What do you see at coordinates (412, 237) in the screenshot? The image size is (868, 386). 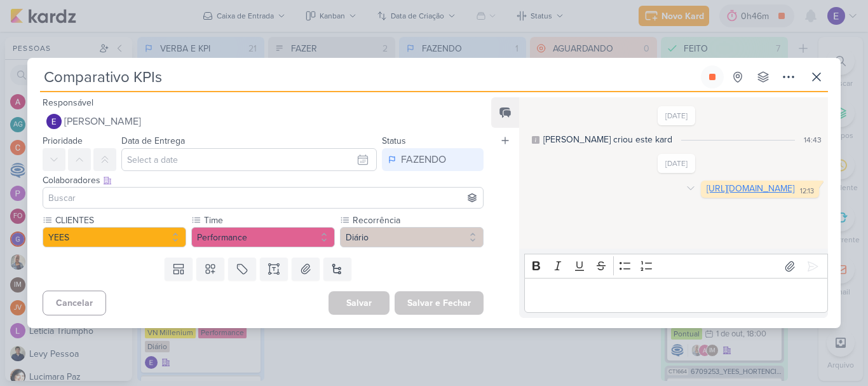 I see `button: Diário` at bounding box center [412, 237].